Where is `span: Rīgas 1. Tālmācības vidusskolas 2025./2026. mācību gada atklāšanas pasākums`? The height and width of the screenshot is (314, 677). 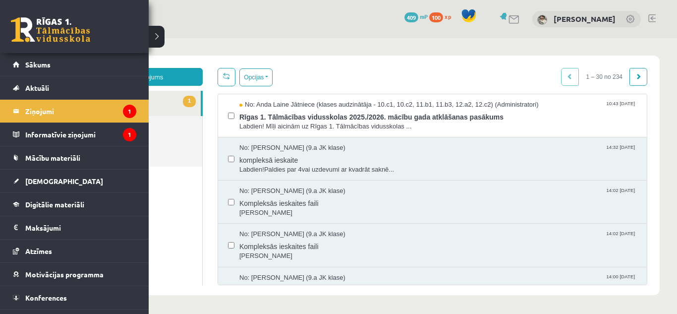
span: Rīgas 1. Tālmācības vidusskolas 2025./2026. mācību gada atklāšanas pasākums is located at coordinates (398, 77).